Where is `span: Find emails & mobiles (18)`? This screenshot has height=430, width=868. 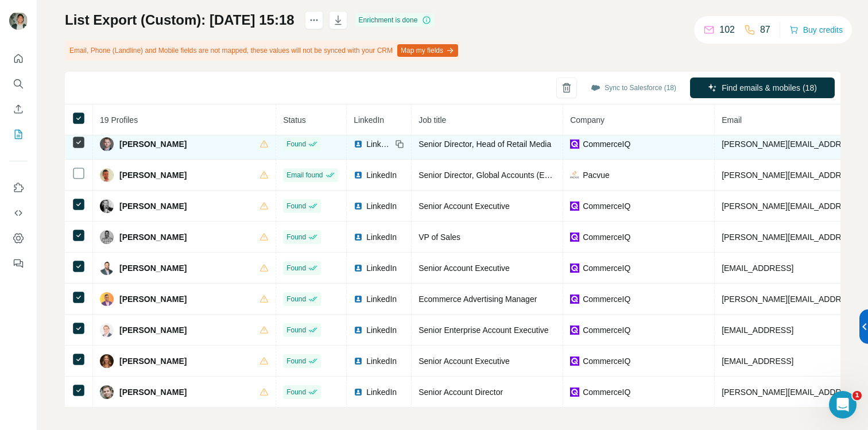
span: Find emails & mobiles (18) is located at coordinates (770, 88).